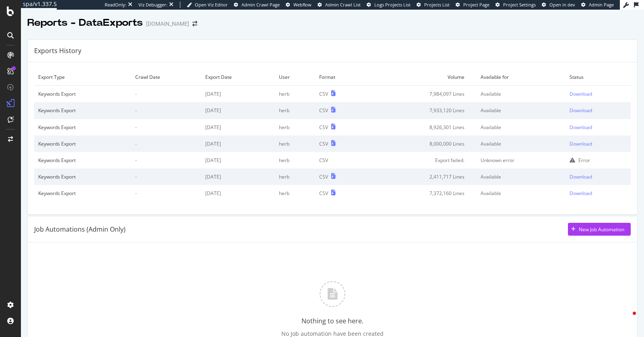 Image resolution: width=644 pixels, height=337 pixels. What do you see at coordinates (212, 5) in the screenshot?
I see `span: Open Viz Editor` at bounding box center [212, 5].